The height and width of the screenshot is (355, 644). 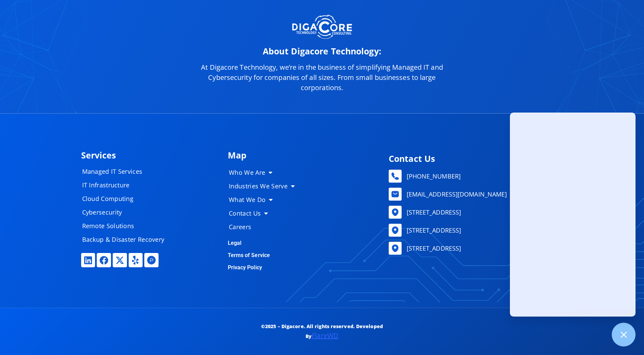 What do you see at coordinates (322, 51) in the screenshot?
I see `h2: About Digacore Technology:` at bounding box center [322, 51].